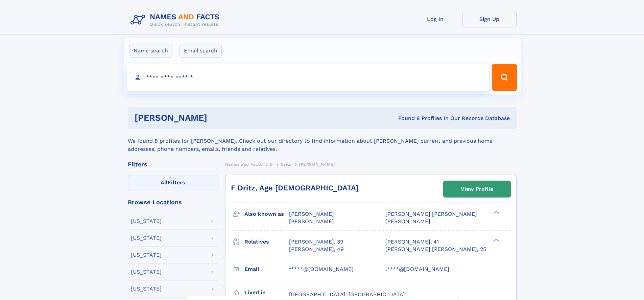 Image resolution: width=644 pixels, height=300 pixels. Describe the element at coordinates (267, 215) in the screenshot. I see `h3: Also known as` at that location.